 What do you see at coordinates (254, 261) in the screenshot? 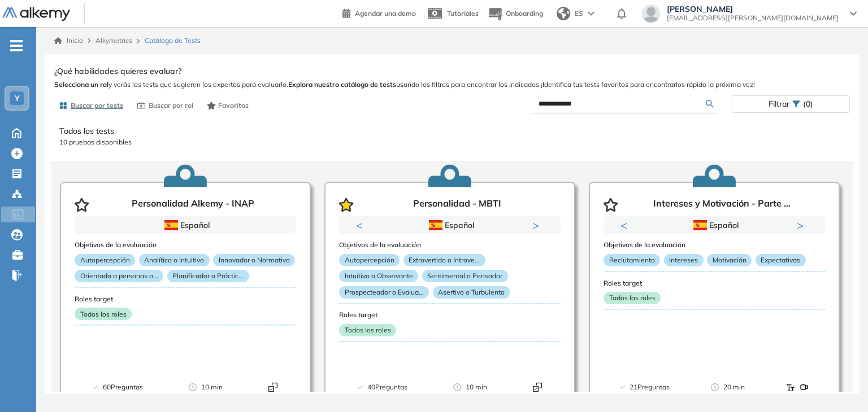
I see `p: Innovador o Normativo` at bounding box center [254, 261].